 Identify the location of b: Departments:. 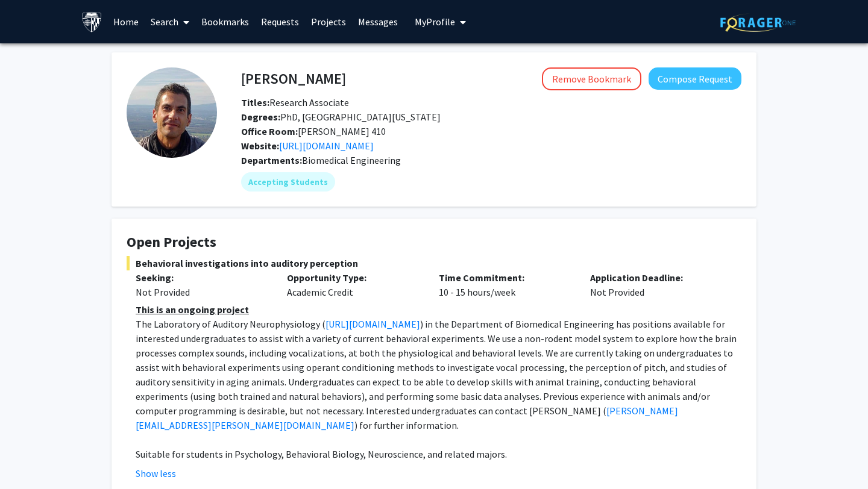
(271, 160).